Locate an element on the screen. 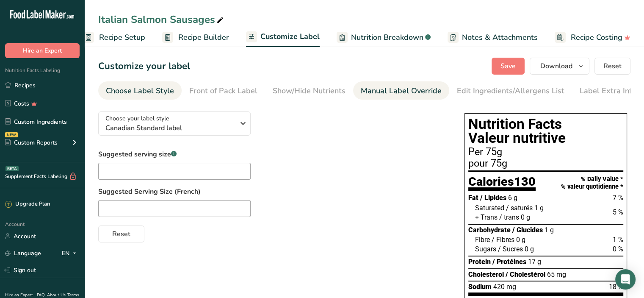  div: Italian Salmon Sausages is located at coordinates (162, 19).